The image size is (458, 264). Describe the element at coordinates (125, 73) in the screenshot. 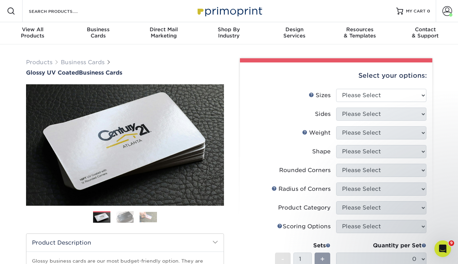

I see `h1: Business Cards` at that location.